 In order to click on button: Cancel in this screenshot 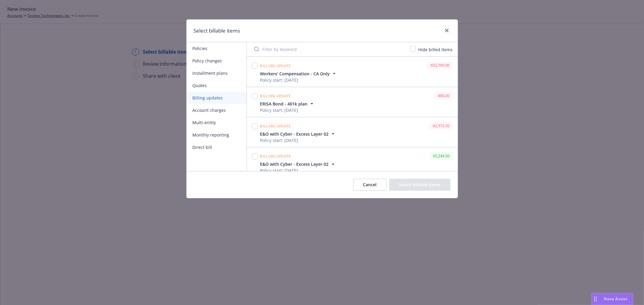, I will do `click(370, 185)`.